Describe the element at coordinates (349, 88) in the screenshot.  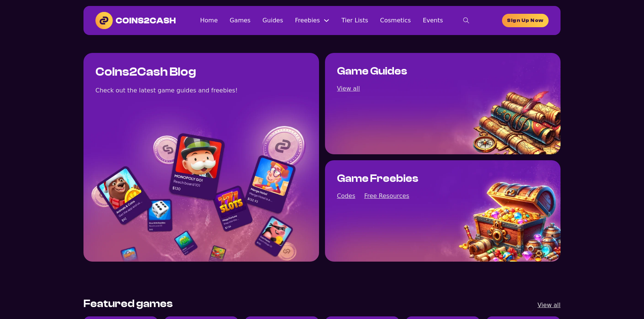
I see `a: View all game guides` at that location.